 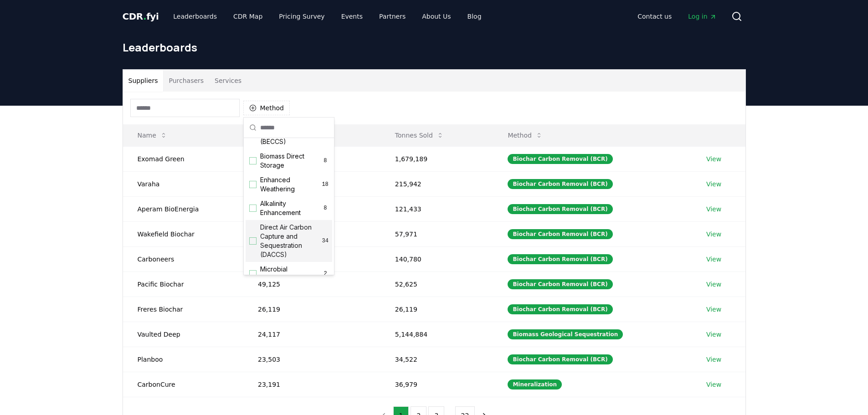 What do you see at coordinates (184, 360) in the screenshot?
I see `td: Planboo` at bounding box center [184, 360].